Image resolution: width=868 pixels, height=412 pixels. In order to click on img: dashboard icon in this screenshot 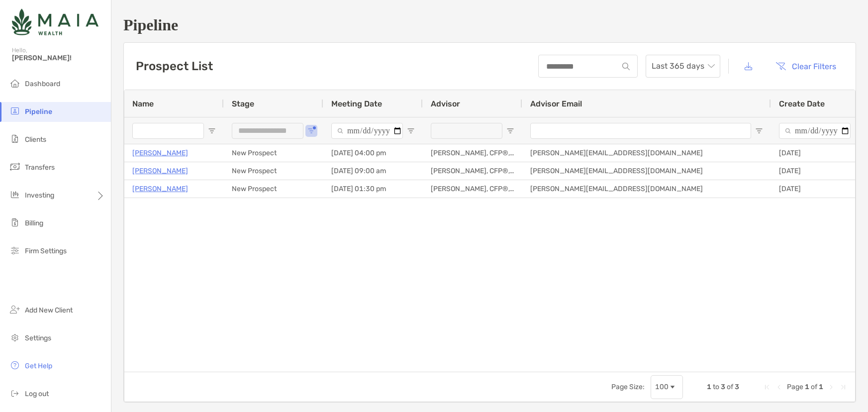, I will do `click(15, 83)`.